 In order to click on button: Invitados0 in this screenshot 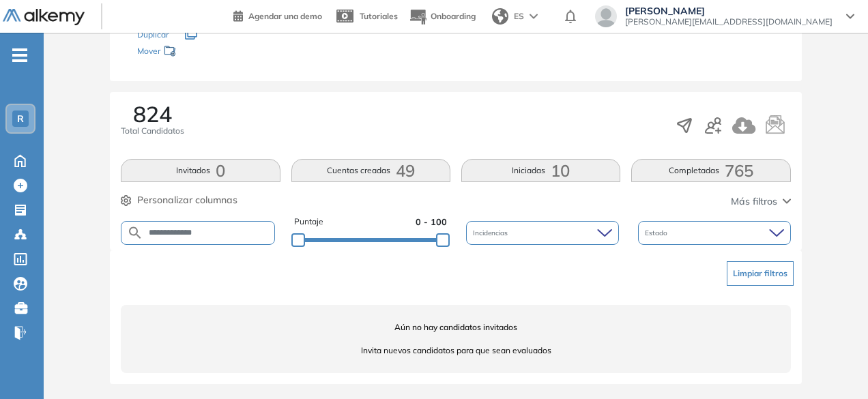, I will do `click(200, 170)`.